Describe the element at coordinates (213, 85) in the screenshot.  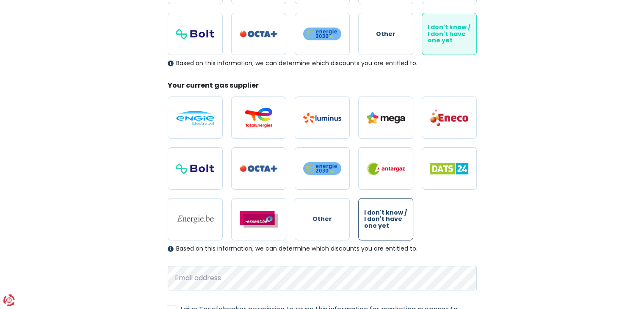
I see `font: Your current gas supplier` at that location.